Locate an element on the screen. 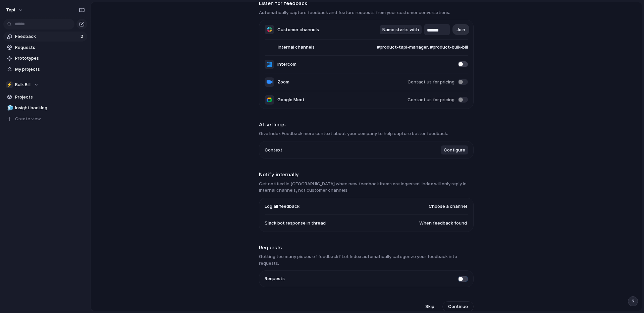 Image resolution: width=644 pixels, height=313 pixels. h3: Give Index Feedback more context about your company to help capture better feedback. is located at coordinates (366, 134).